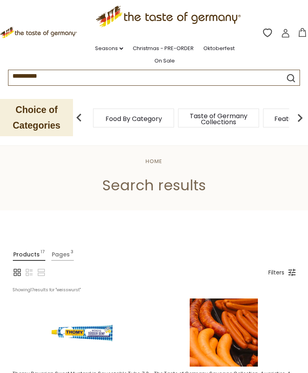 The width and height of the screenshot is (308, 373). Describe the element at coordinates (154, 161) in the screenshot. I see `span: Home` at that location.